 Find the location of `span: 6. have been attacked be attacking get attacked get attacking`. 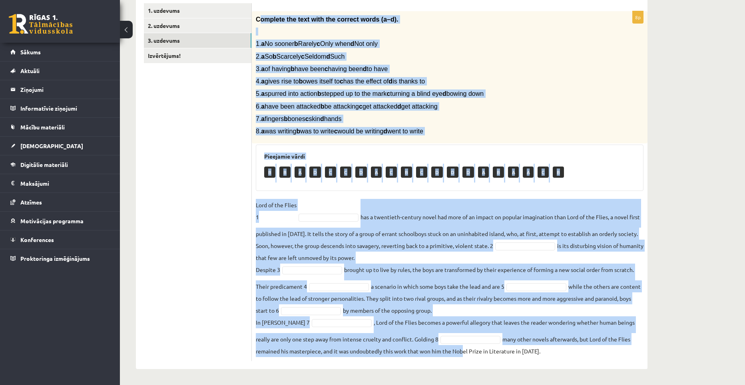

span: 6. have been attacked be attacking get attacked get attacking is located at coordinates (347, 106).